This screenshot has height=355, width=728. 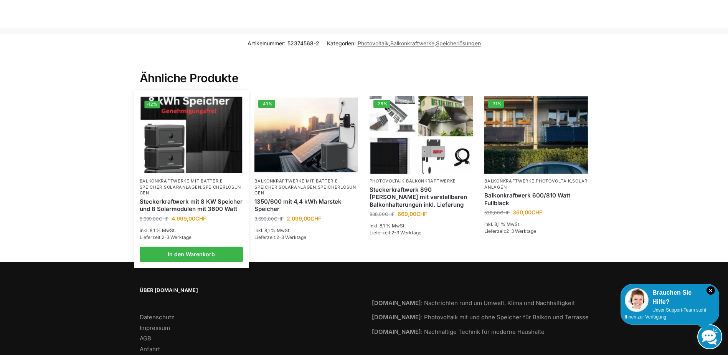 What do you see at coordinates (306, 205) in the screenshot?
I see `a: 1350/600 mit 4,4 kWh Marstek Speicher` at bounding box center [306, 205].